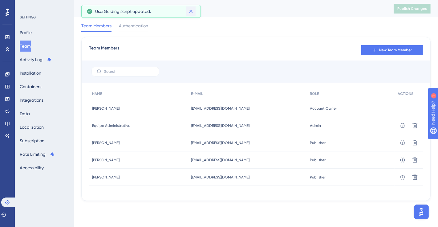 The height and width of the screenshot is (227, 438). Describe the element at coordinates (32, 127) in the screenshot. I see `button: Localization` at that location.